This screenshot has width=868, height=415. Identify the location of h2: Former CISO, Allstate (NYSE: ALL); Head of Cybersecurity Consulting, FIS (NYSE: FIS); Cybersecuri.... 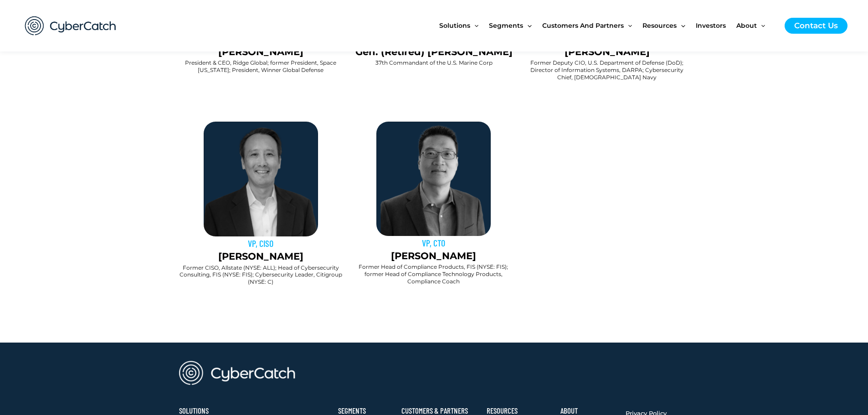
(261, 275).